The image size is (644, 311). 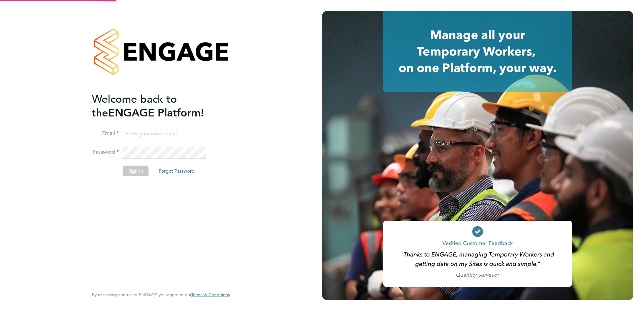 What do you see at coordinates (105, 152) in the screenshot?
I see `label: Password` at bounding box center [105, 152].